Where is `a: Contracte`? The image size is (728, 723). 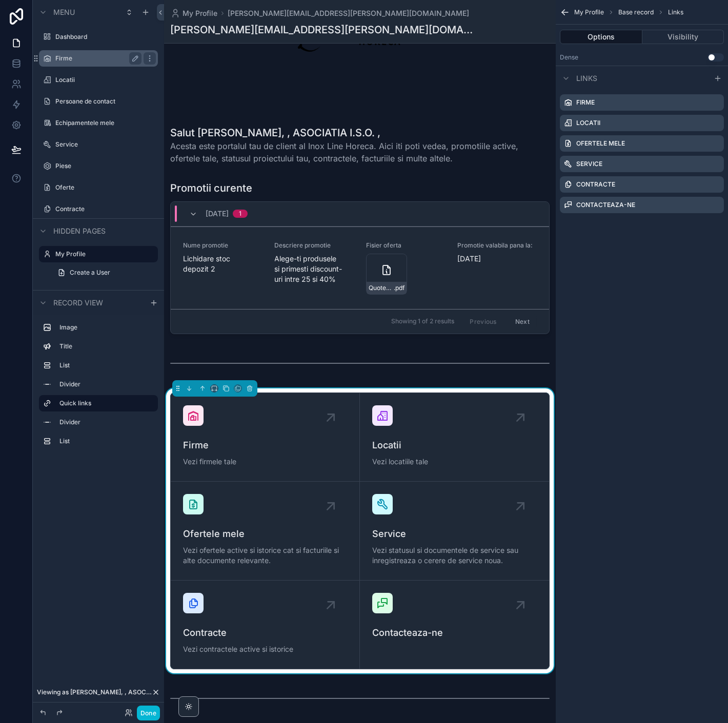
a: Contracte is located at coordinates (106, 209).